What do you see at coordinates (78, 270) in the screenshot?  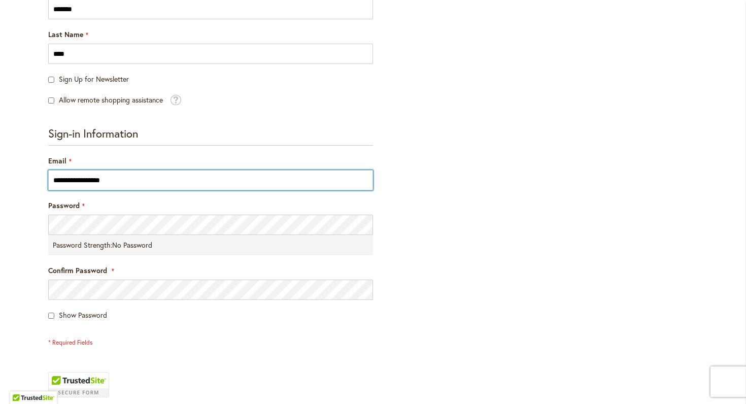 I see `span: Confirm Password` at bounding box center [78, 270].